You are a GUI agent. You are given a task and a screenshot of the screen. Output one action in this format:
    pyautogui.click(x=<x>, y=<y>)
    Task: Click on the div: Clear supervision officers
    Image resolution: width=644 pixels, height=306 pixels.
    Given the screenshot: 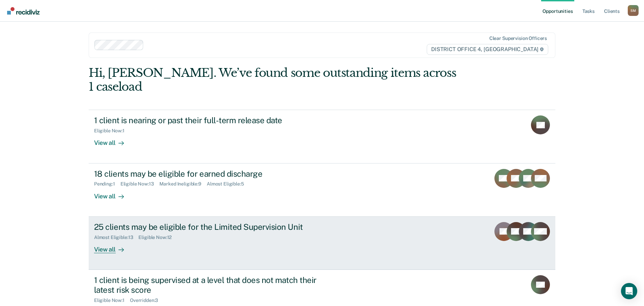 What is the action you would take?
    pyautogui.click(x=518, y=38)
    